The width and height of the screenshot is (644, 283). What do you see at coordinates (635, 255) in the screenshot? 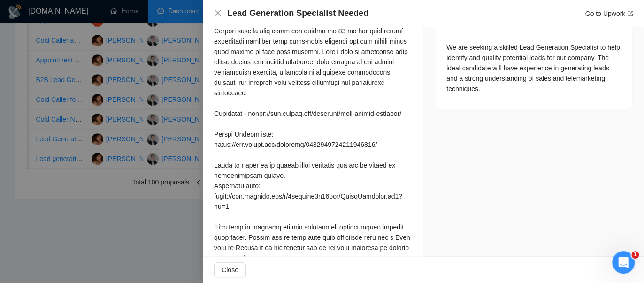
I see `span: 1` at bounding box center [635, 255].